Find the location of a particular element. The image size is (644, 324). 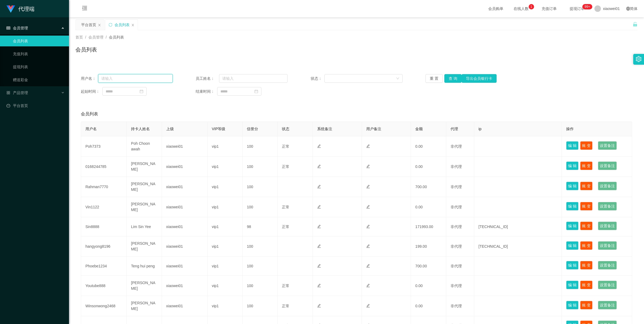

h1: 代理端 is located at coordinates (26, 9).